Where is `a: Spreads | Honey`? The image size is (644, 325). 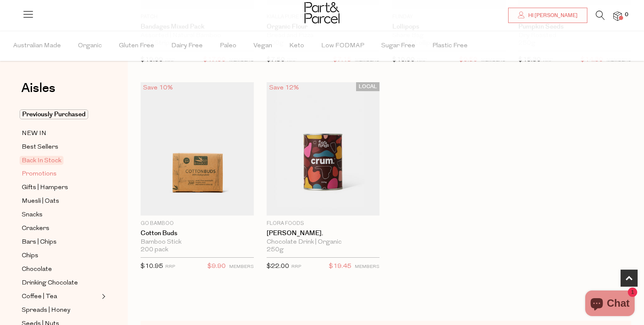
a: Spreads | Honey is located at coordinates (61, 310).